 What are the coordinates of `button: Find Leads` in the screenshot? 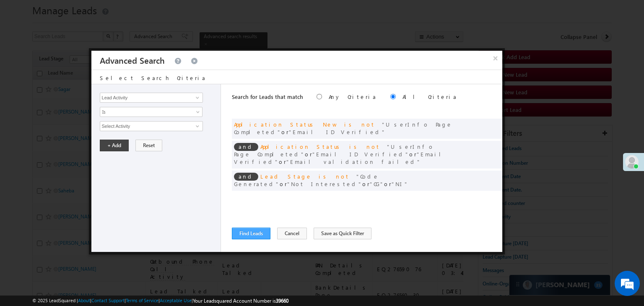 It's located at (251, 234).